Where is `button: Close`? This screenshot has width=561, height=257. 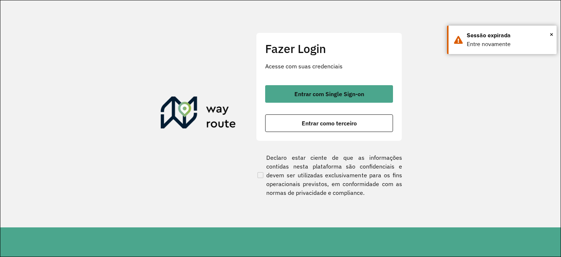
button: Close is located at coordinates (552, 34).